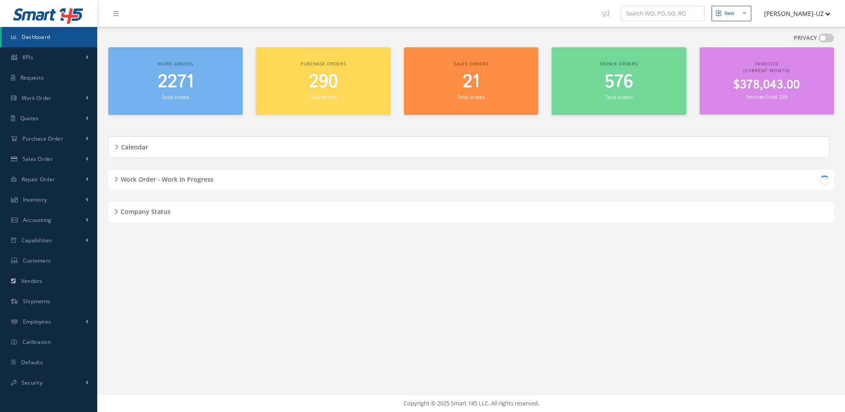 The width and height of the screenshot is (845, 412). Describe the element at coordinates (767, 64) in the screenshot. I see `span: Invoiced` at that location.